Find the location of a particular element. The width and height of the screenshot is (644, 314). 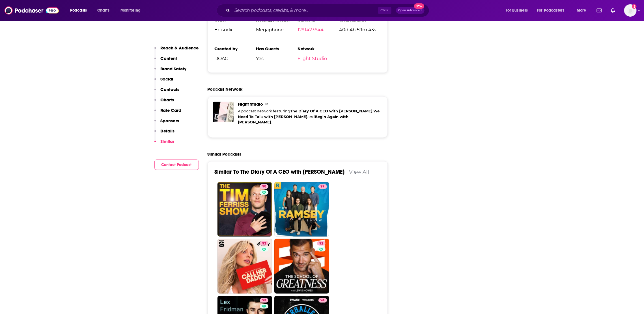

p: Rate Card is located at coordinates (171, 110).